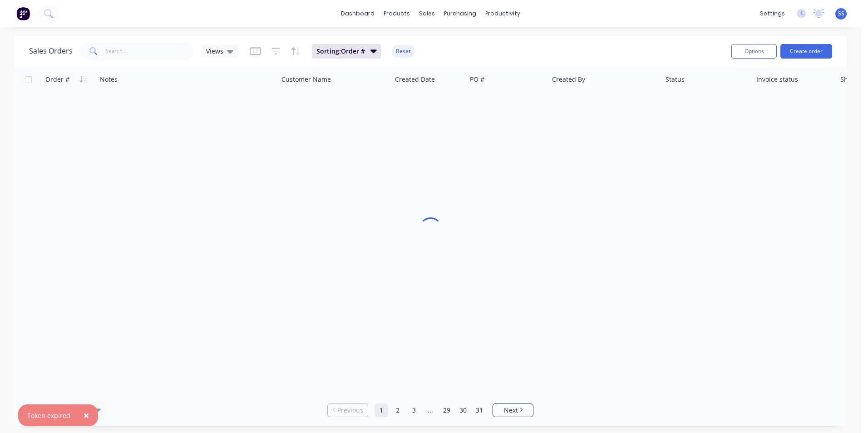  Describe the element at coordinates (510, 411) in the screenshot. I see `span: Next` at that location.